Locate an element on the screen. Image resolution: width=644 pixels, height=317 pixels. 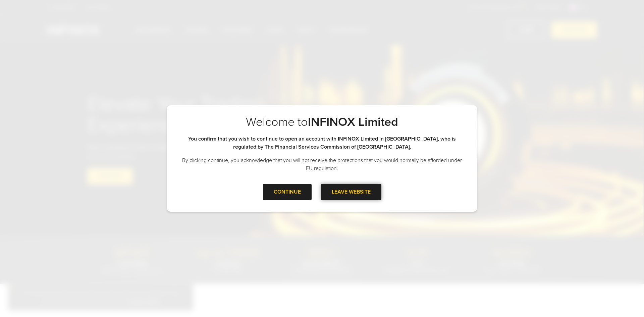
p: Welcome to is located at coordinates (322, 122).